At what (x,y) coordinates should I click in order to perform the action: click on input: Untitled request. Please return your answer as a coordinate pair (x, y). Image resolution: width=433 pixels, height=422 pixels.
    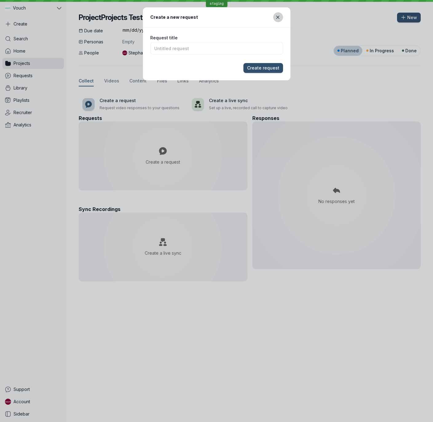
    Looking at the image, I should click on (217, 48).